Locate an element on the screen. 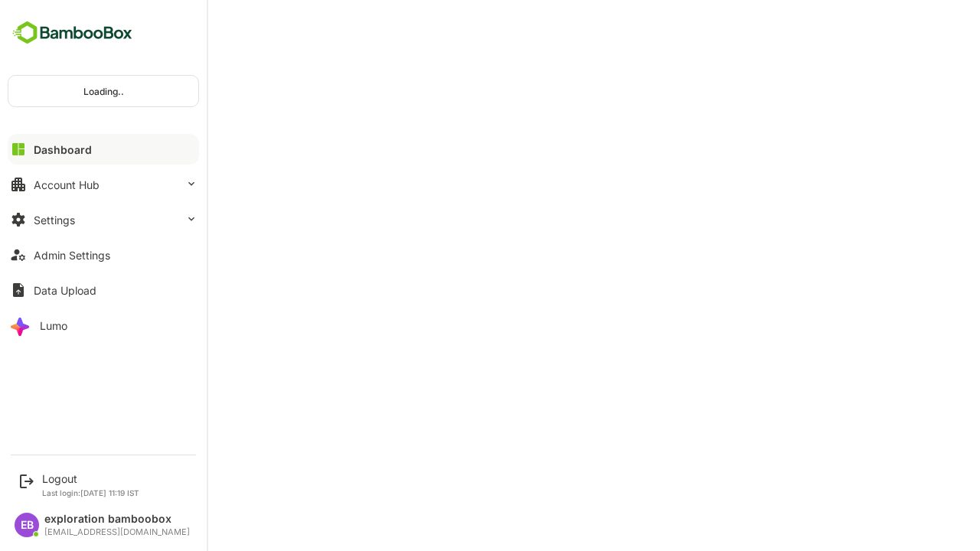 The height and width of the screenshot is (551, 980). img: BambooboxFullLogoMark.5f36c76dfaba33ec1ec1367b70bb1252.svg is located at coordinates (72, 33).